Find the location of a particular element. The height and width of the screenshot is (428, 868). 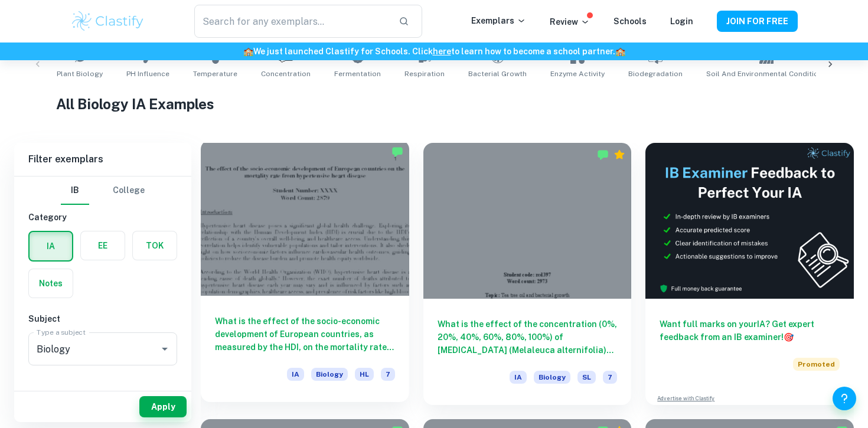

a: Clastify logo is located at coordinates (107, 21).